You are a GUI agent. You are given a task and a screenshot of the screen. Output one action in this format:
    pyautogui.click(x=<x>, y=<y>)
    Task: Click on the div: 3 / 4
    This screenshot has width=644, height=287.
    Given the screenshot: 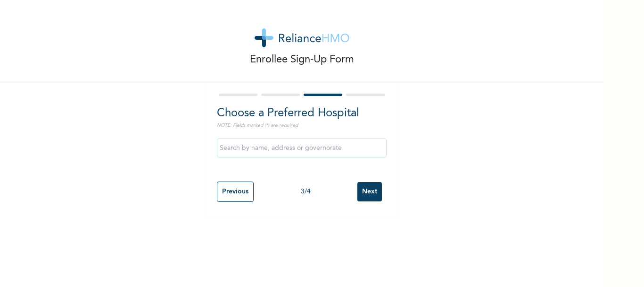 What is the action you would take?
    pyautogui.click(x=306, y=191)
    